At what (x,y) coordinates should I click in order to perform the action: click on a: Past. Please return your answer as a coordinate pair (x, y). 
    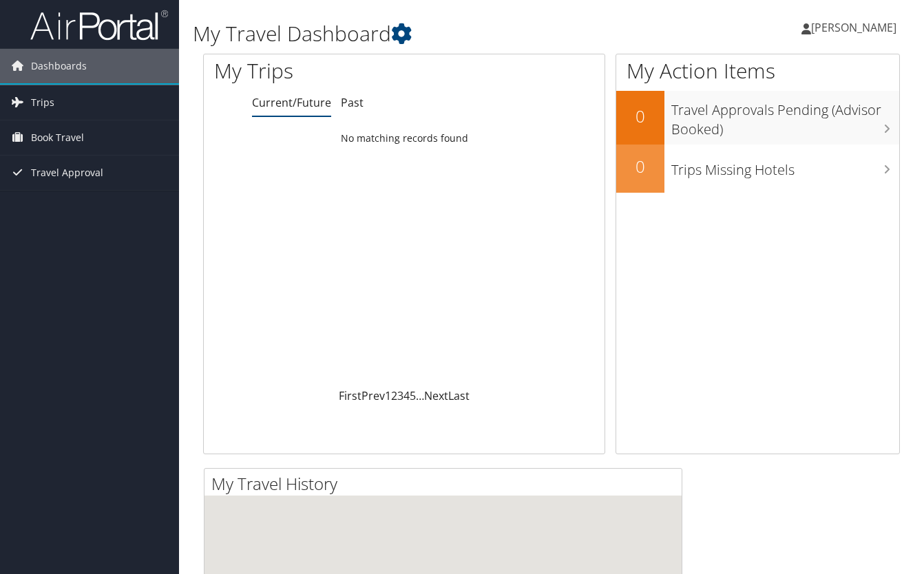
    Looking at the image, I should click on (352, 102).